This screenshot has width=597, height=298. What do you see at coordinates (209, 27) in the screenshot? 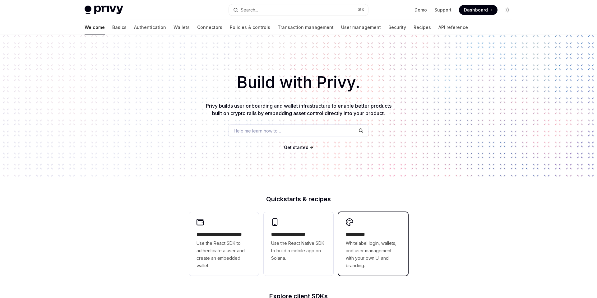
I see `a: Connectors` at bounding box center [209, 27].